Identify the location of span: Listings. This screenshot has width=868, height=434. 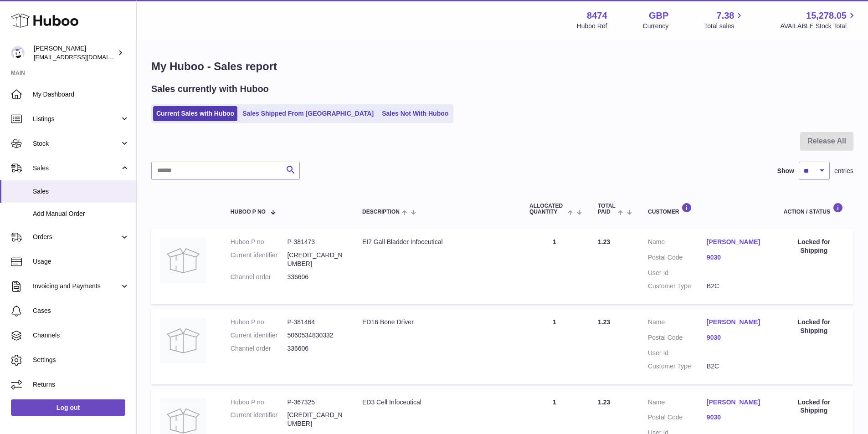
(76, 119).